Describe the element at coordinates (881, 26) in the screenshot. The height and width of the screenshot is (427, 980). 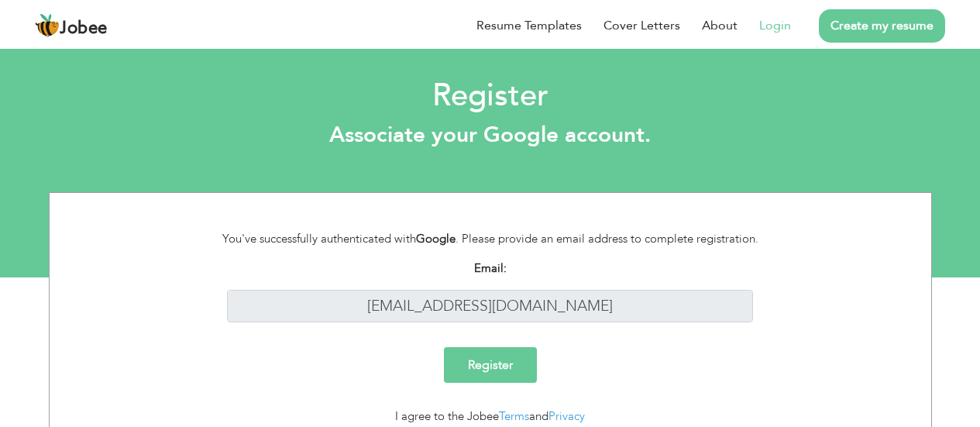
I see `a: Create my resume` at that location.